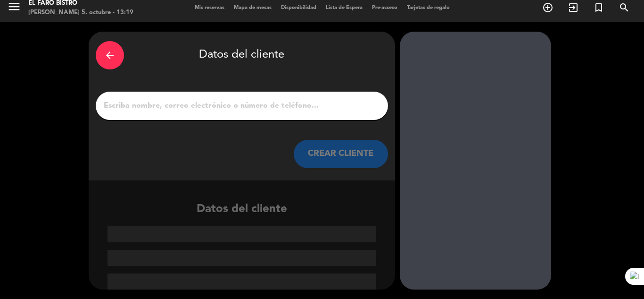  What do you see at coordinates (299, 8) in the screenshot?
I see `span: Disponibilidad` at bounding box center [299, 8].